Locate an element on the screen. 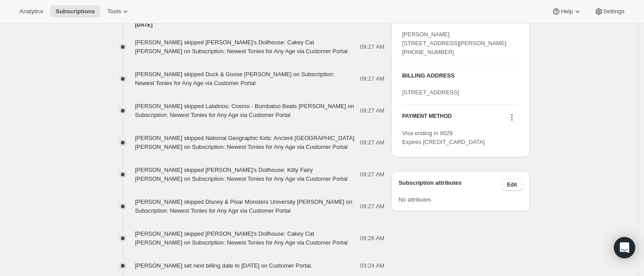 The width and height of the screenshot is (644, 276). button: Settings is located at coordinates (609, 12).